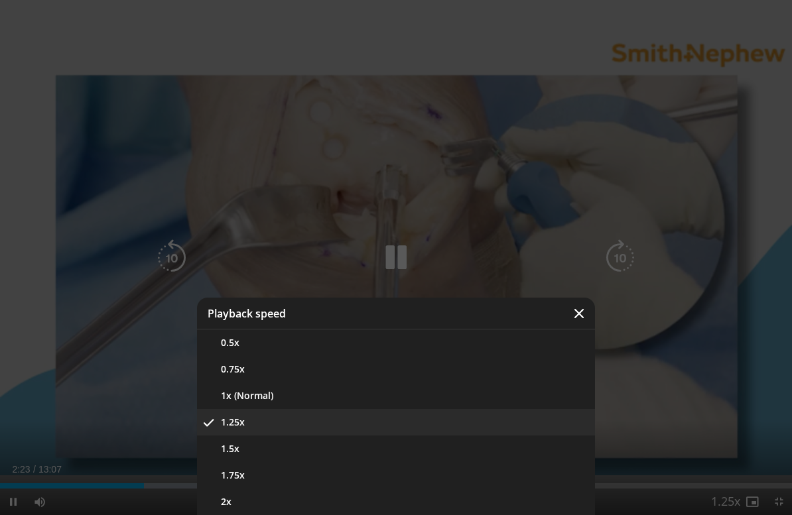 This screenshot has height=515, width=792. What do you see at coordinates (396, 369) in the screenshot?
I see `button: 0.75x` at bounding box center [396, 369].